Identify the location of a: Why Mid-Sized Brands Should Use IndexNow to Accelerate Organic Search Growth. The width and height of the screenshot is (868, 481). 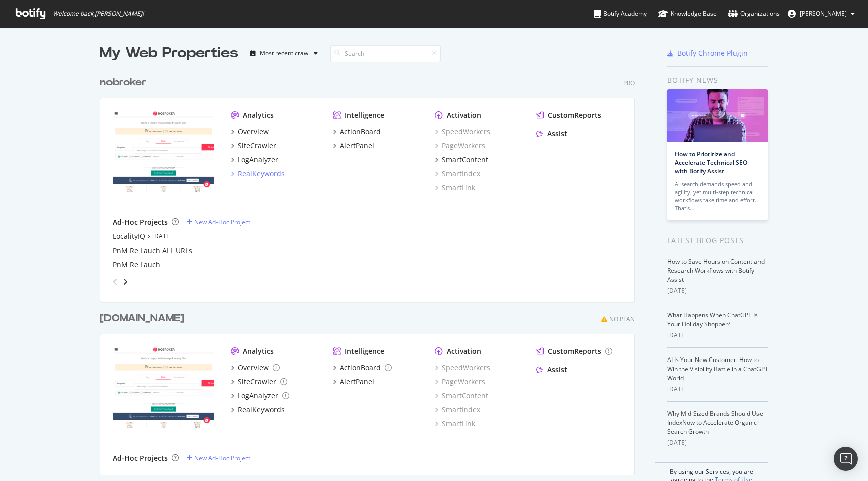
(715, 422).